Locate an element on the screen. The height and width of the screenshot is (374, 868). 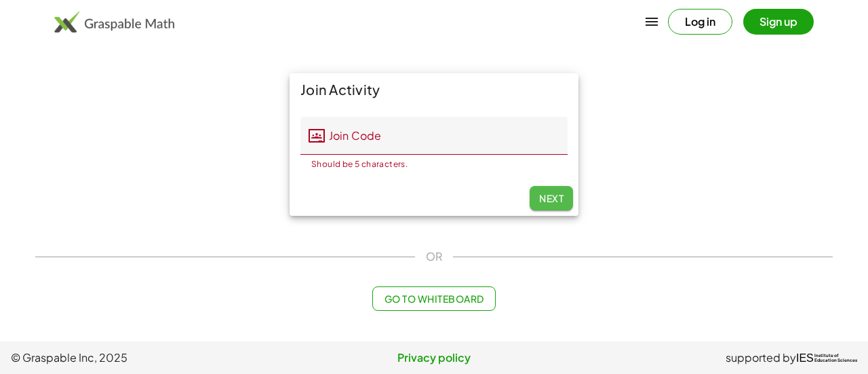
a: Privacy policy is located at coordinates (434, 357).